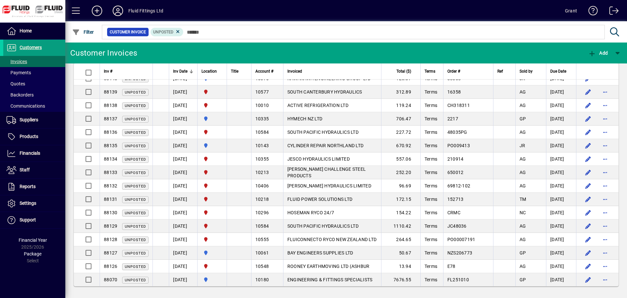 This screenshot has height=298, width=627. I want to click on a: Support, so click(34, 220).